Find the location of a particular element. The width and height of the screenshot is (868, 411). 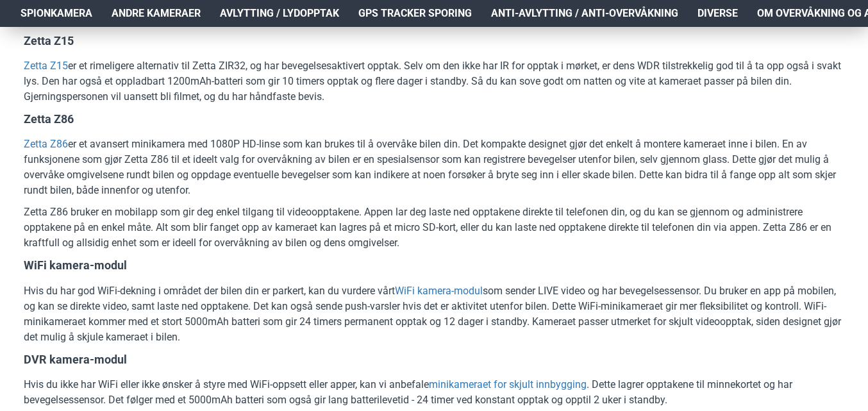

span: Diverse is located at coordinates (717, 14).